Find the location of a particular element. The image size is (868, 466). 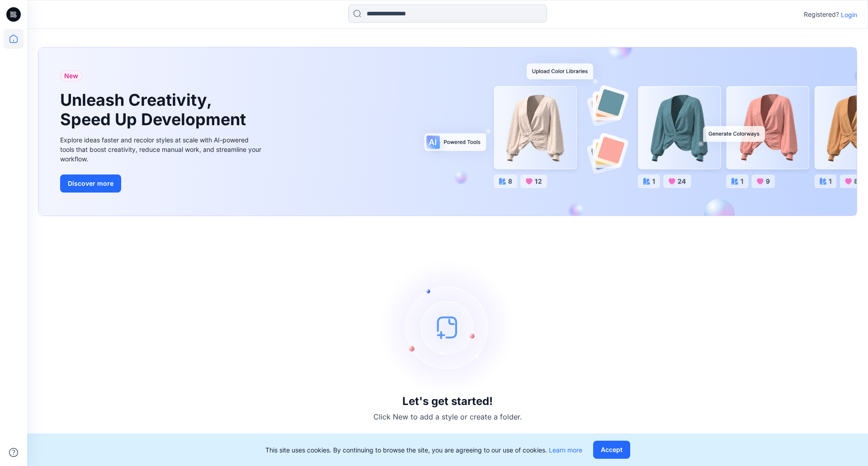

h1: Unleash Creativity, Speed Up Development is located at coordinates (155, 110).